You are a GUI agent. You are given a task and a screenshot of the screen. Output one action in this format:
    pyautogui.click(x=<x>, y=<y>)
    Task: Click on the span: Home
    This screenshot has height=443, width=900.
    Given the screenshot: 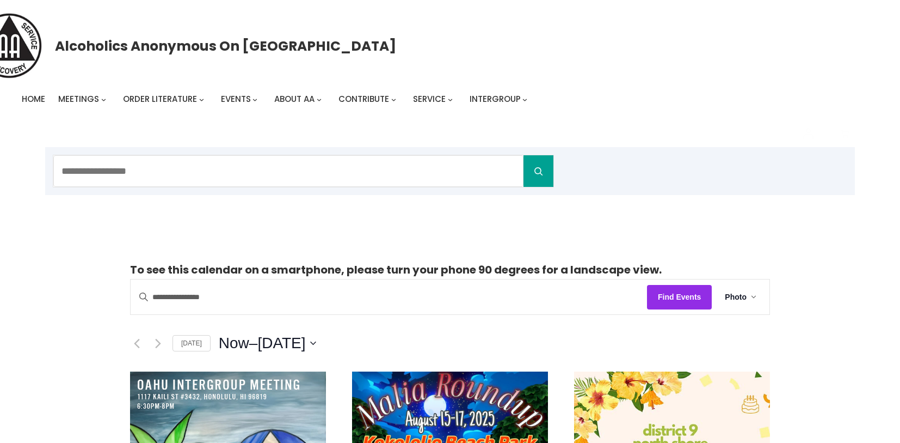 What is the action you would take?
    pyautogui.click(x=33, y=99)
    